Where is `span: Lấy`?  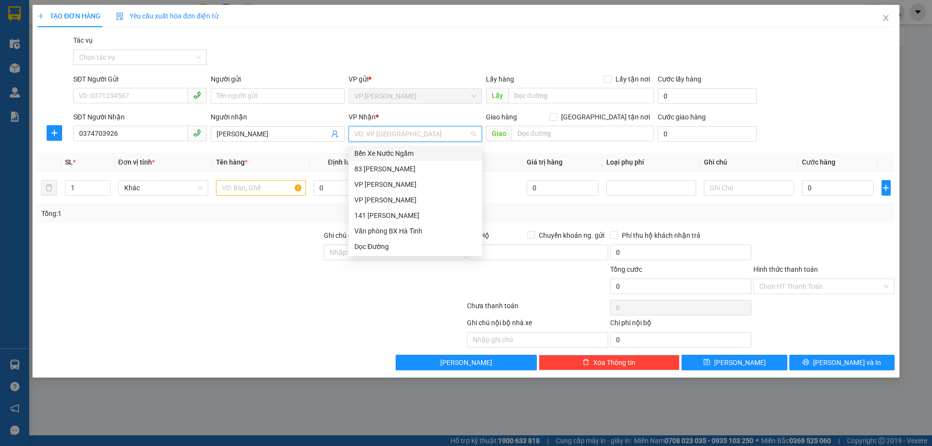
span: Lấy is located at coordinates (497, 96).